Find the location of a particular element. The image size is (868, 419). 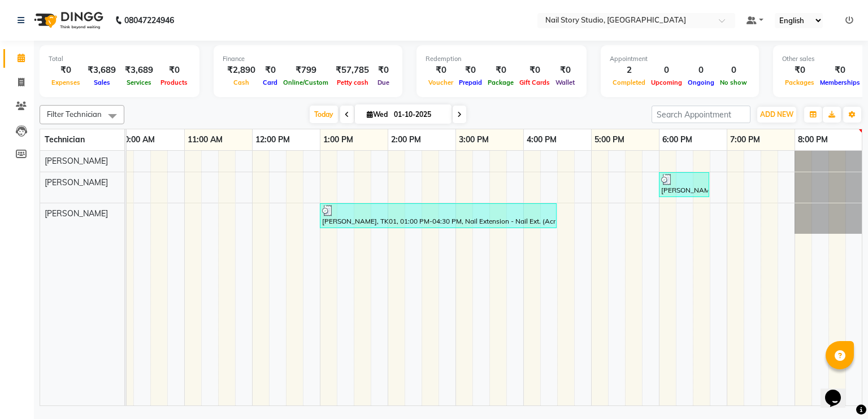

span: No show is located at coordinates (734, 83).